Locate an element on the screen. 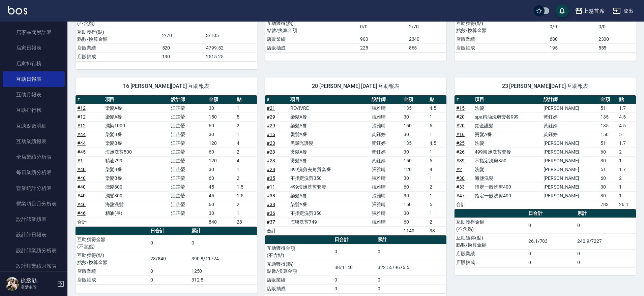 The image size is (644, 296). a: #20 is located at coordinates (460, 125).